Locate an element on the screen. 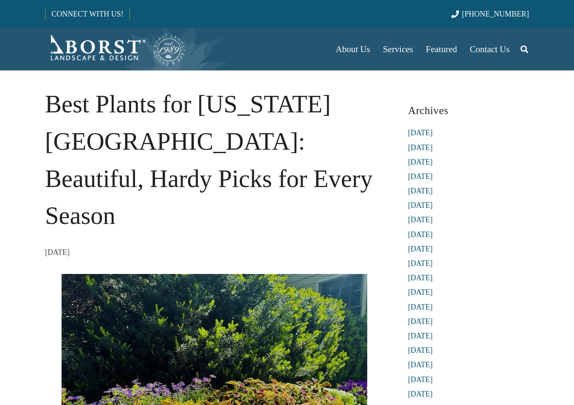 The image size is (574, 405). span: Featured is located at coordinates (441, 49).